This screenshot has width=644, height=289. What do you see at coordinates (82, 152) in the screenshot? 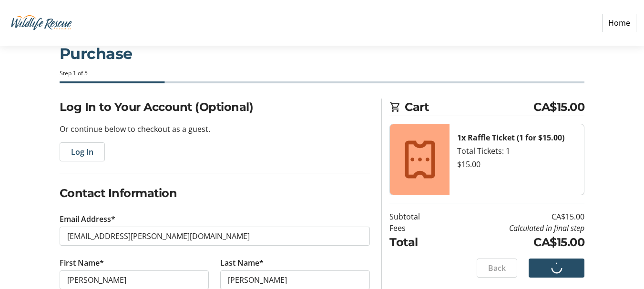
I see `span: Log In` at bounding box center [82, 152].